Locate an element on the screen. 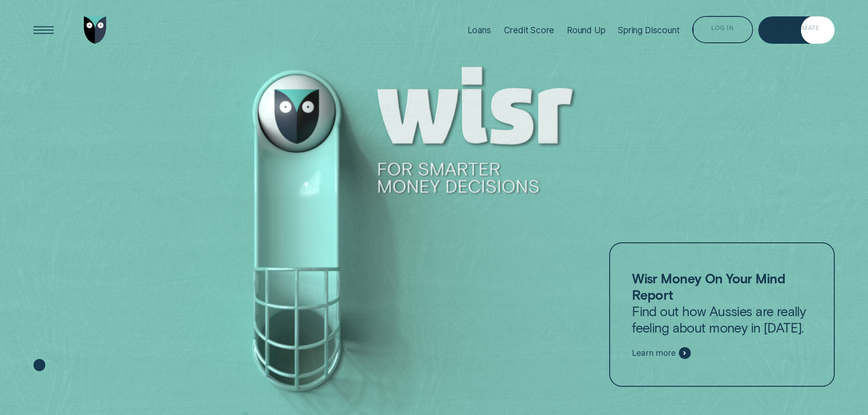 The image size is (868, 415). div: Get Estimate is located at coordinates (796, 28).